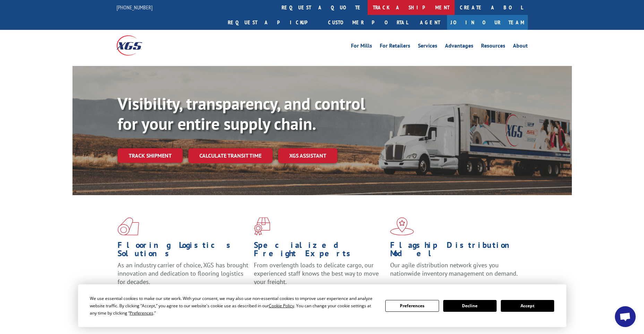  Describe the element at coordinates (319, 251) in the screenshot. I see `h1: Specialized Freight Experts` at that location.